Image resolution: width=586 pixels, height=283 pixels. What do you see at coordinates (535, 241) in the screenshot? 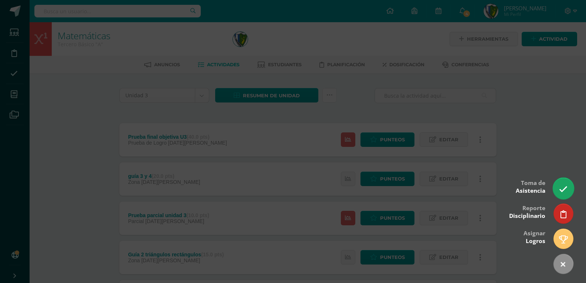
I see `span: Logros` at bounding box center [535, 241].